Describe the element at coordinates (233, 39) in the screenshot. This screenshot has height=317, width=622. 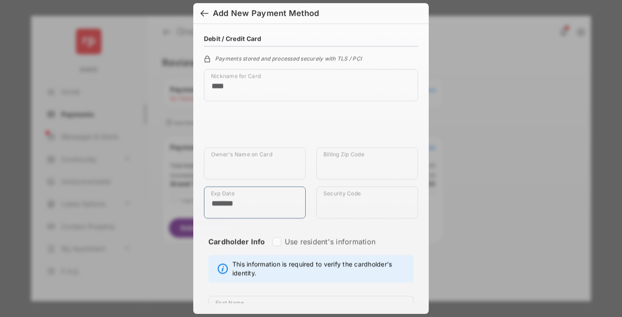
I see `h4: Debit / Credit Card` at that location.